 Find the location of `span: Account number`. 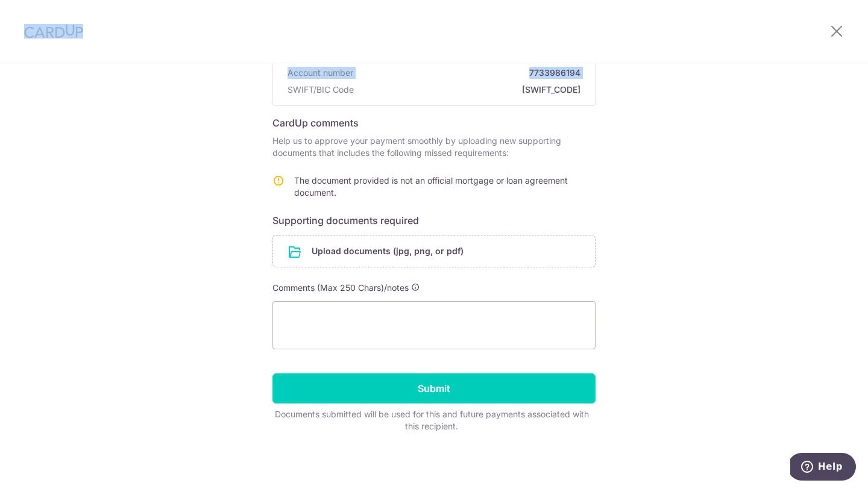

span: Account number is located at coordinates (320, 73).